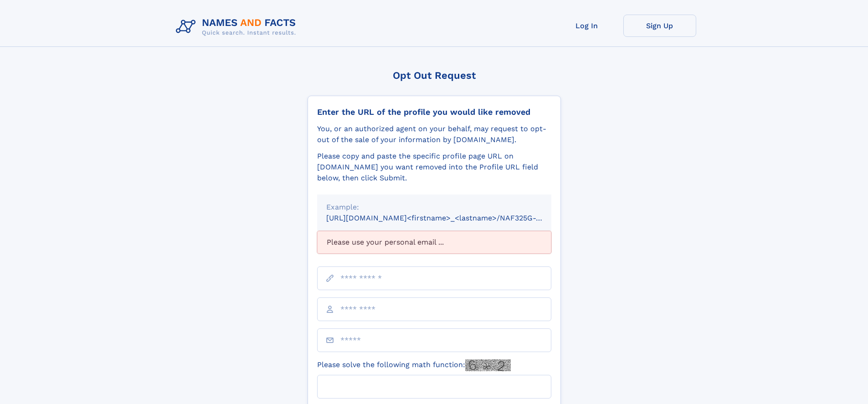 Image resolution: width=868 pixels, height=404 pixels. Describe the element at coordinates (587, 26) in the screenshot. I see `a: Log In` at that location.